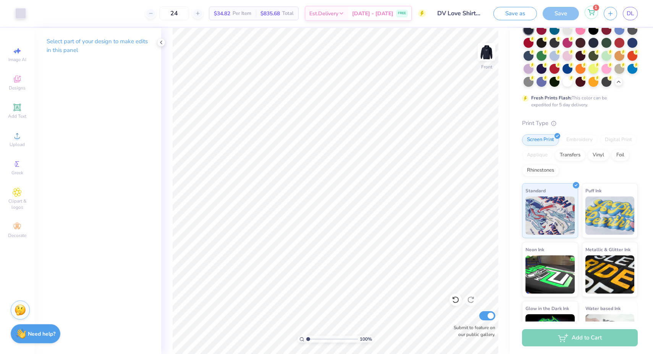 The width and height of the screenshot is (653, 354). I want to click on span: Puff Ink, so click(593, 190).